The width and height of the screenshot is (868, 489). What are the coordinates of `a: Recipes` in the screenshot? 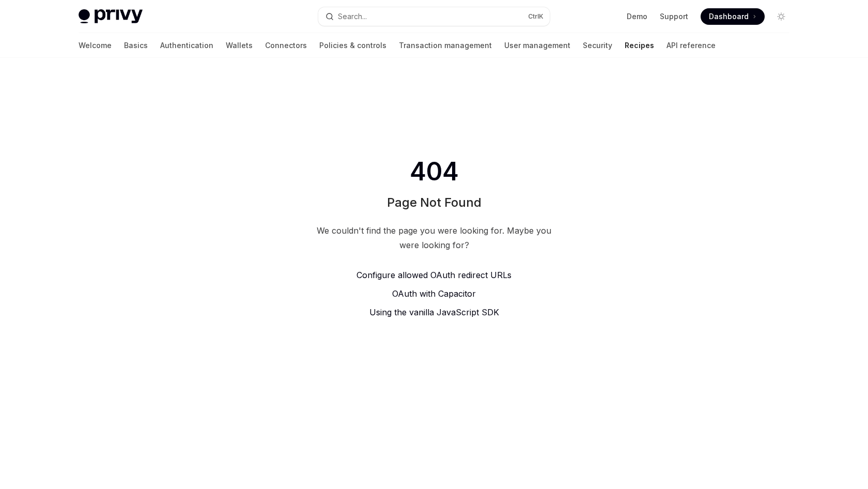 It's located at (639, 45).